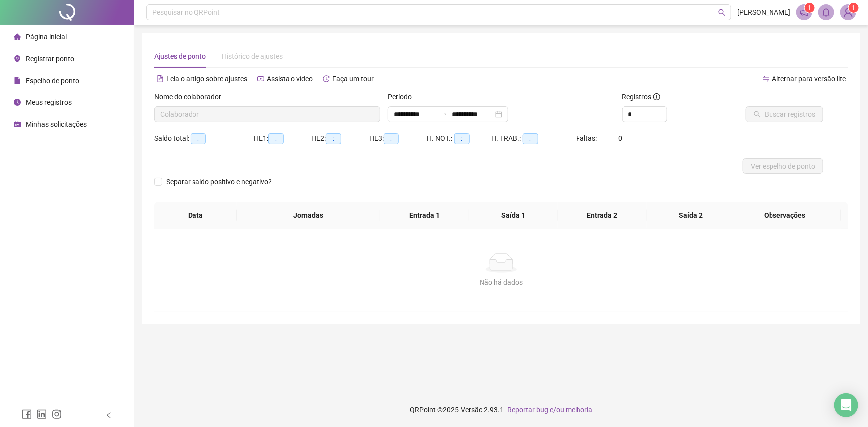 This screenshot has width=868, height=427. Describe the element at coordinates (472, 410) in the screenshot. I see `span: Versão` at that location.